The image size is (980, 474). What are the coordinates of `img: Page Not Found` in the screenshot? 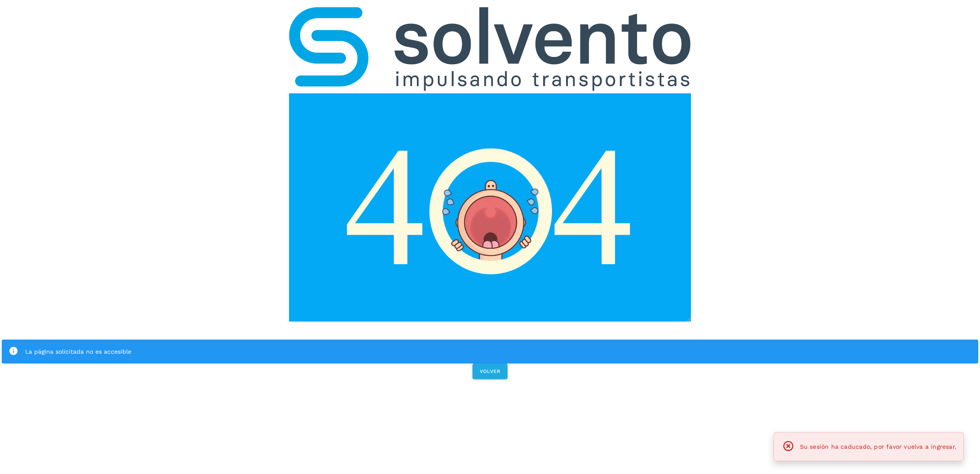 It's located at (490, 207).